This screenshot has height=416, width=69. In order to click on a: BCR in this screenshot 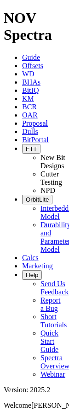, I will do `click(29, 107)`.